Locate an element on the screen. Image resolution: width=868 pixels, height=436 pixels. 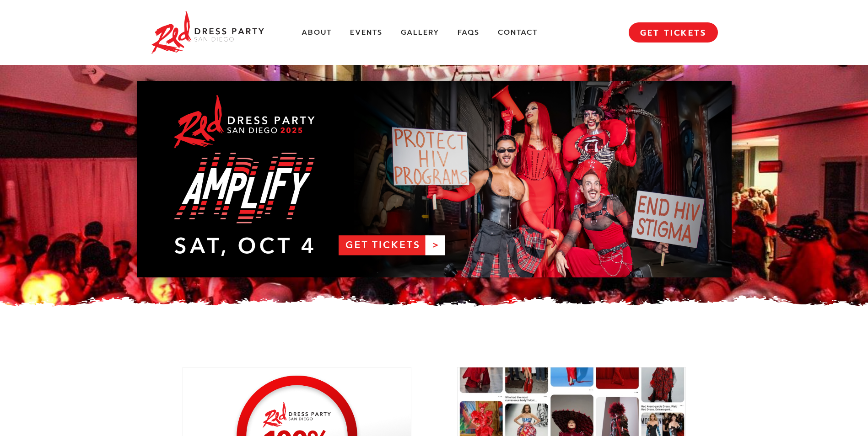
a: FAQs is located at coordinates (468, 33).